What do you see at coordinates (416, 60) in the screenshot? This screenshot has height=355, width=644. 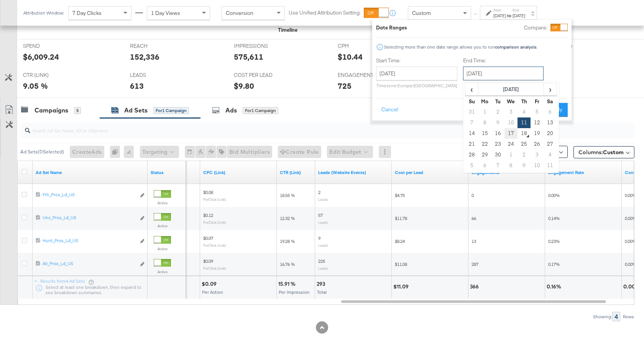 I see `label: Start Time:` at bounding box center [416, 60].